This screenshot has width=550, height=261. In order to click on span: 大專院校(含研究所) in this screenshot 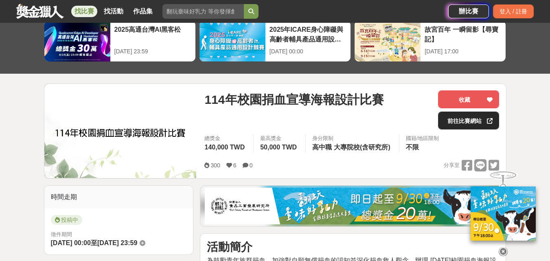, I will do `click(362, 147)`.